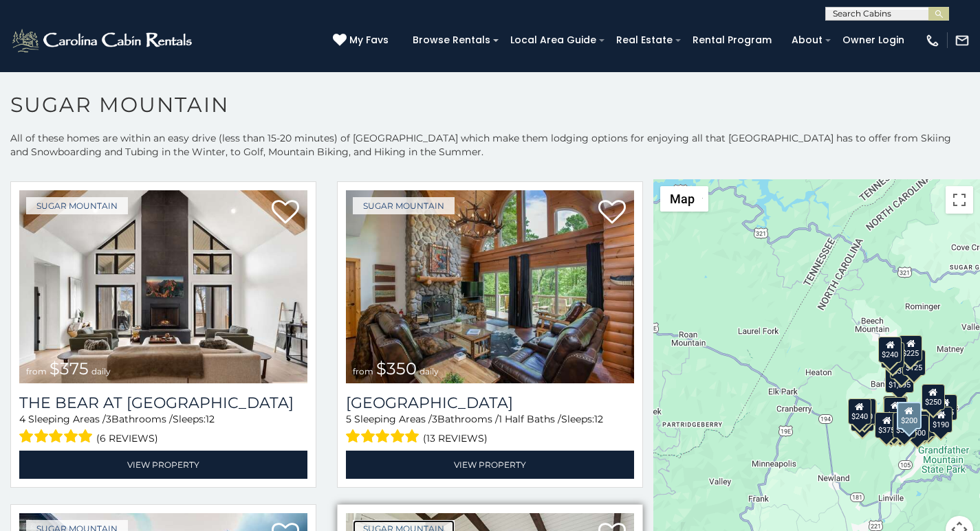 The height and width of the screenshot is (531, 980). Describe the element at coordinates (898, 380) in the screenshot. I see `div: $1,095` at that location.